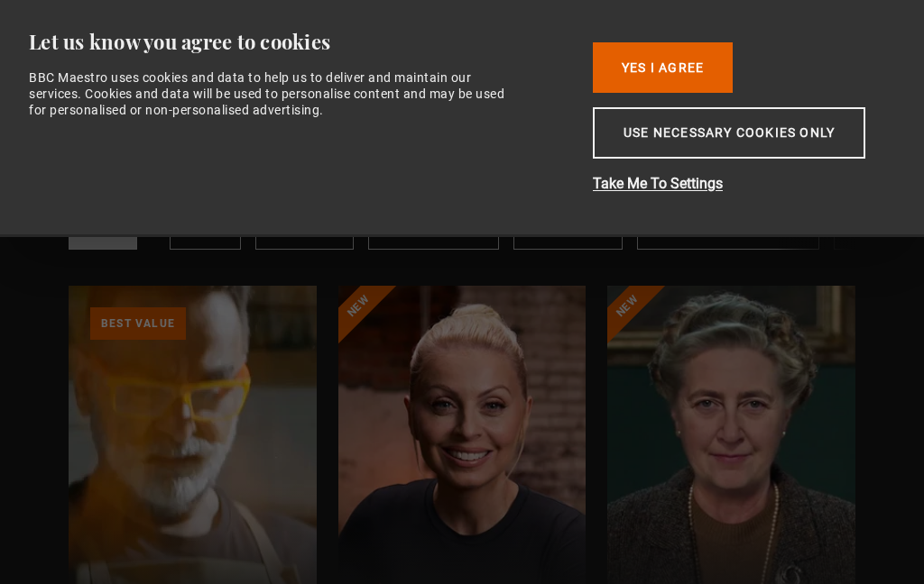 The height and width of the screenshot is (584, 924). I want to click on p: Best value, so click(139, 324).